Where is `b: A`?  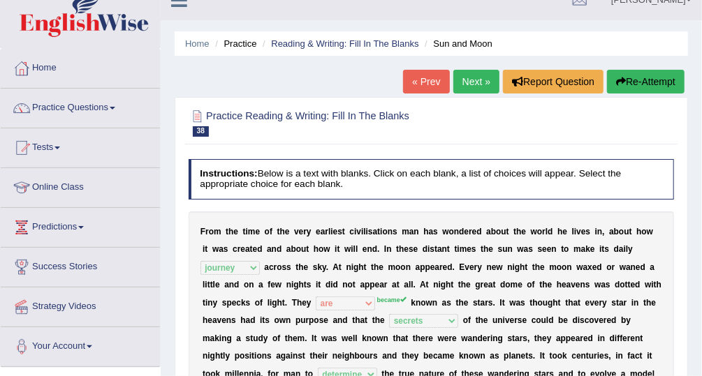 b: A is located at coordinates (335, 267).